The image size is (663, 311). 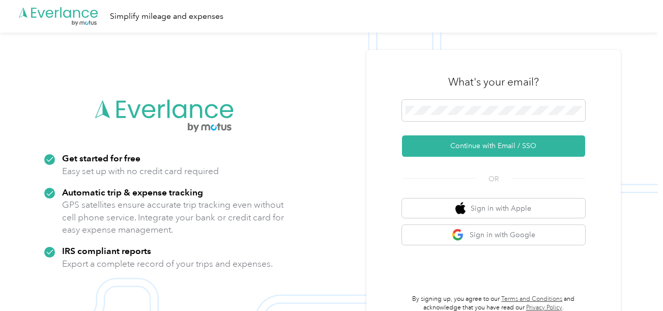 I want to click on span: OR, so click(x=494, y=179).